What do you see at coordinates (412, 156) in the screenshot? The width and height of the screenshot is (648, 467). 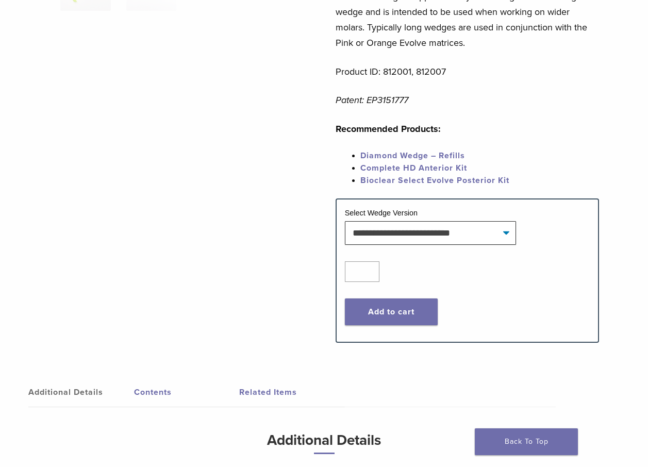 I see `a: Diamond Wedge – Refills` at bounding box center [412, 156].